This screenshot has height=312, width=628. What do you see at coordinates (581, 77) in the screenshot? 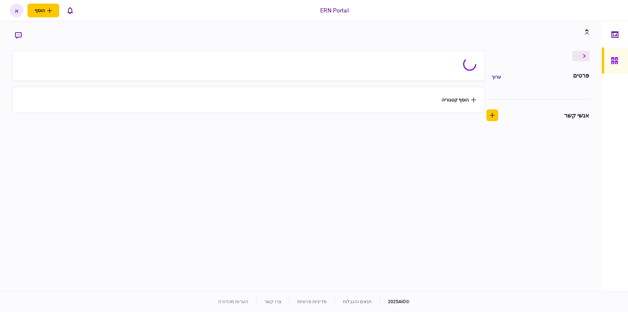
I see `div: פרטים` at bounding box center [581, 77].